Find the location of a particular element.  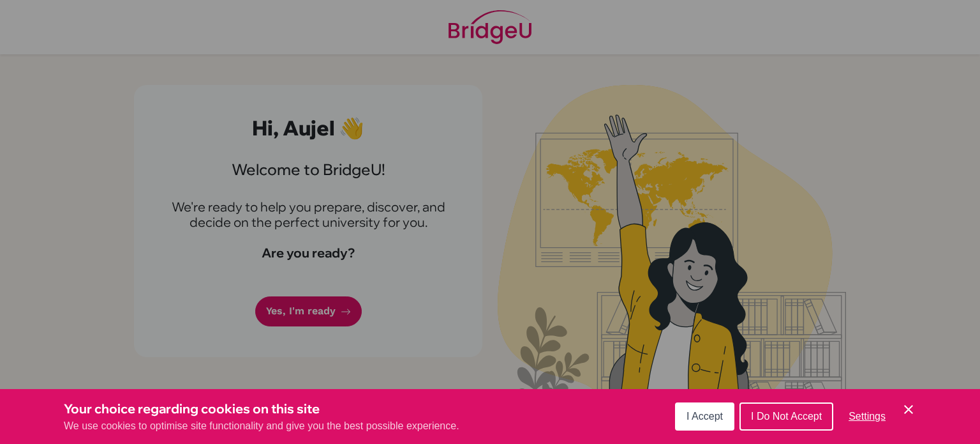

button: I Accept is located at coordinates (704, 416).